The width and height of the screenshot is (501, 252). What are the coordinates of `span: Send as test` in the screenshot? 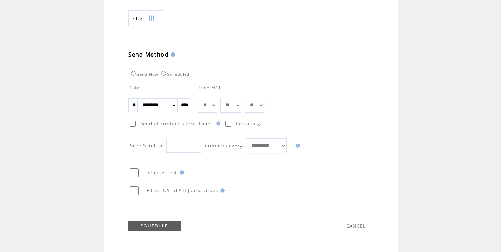 It's located at (162, 172).